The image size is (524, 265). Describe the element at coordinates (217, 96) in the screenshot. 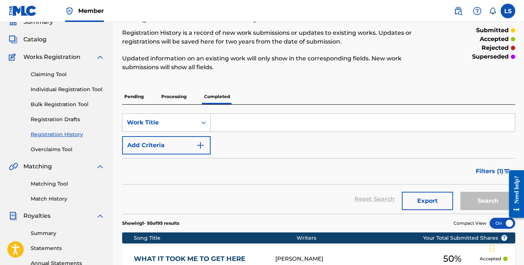

I see `p: Completed` at that location.